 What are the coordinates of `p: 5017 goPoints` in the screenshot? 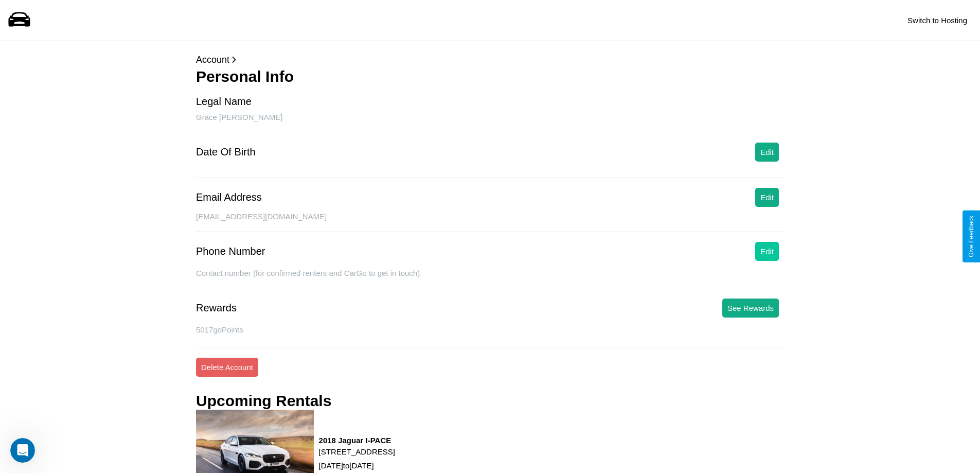 It's located at (490, 329).